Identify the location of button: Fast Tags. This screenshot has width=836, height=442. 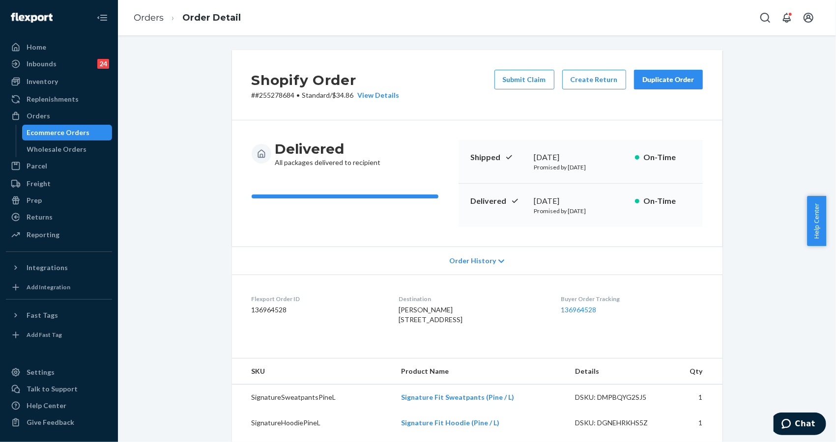
(59, 315).